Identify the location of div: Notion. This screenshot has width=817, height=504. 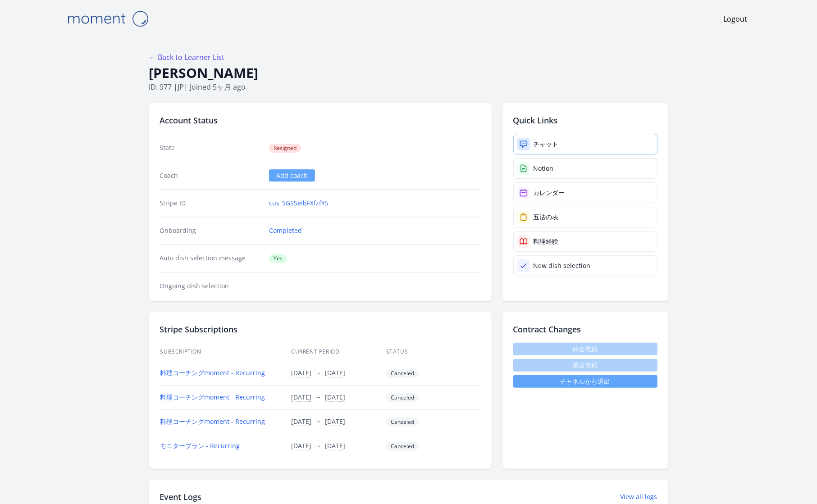
(543, 168).